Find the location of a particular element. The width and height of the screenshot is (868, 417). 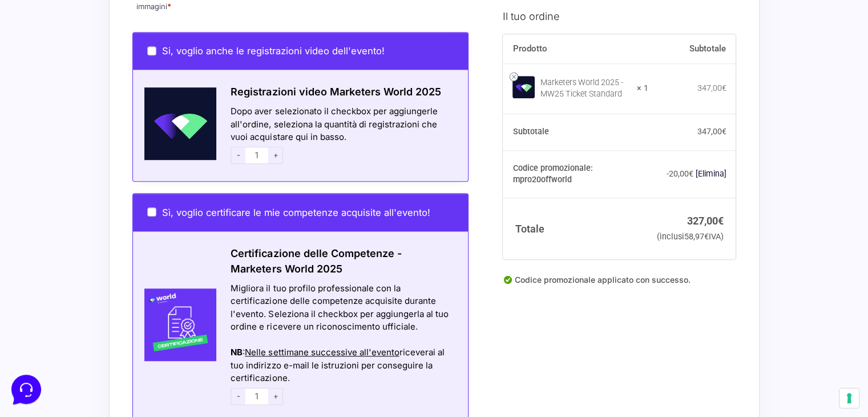

th: Prodotto is located at coordinates (575, 49).